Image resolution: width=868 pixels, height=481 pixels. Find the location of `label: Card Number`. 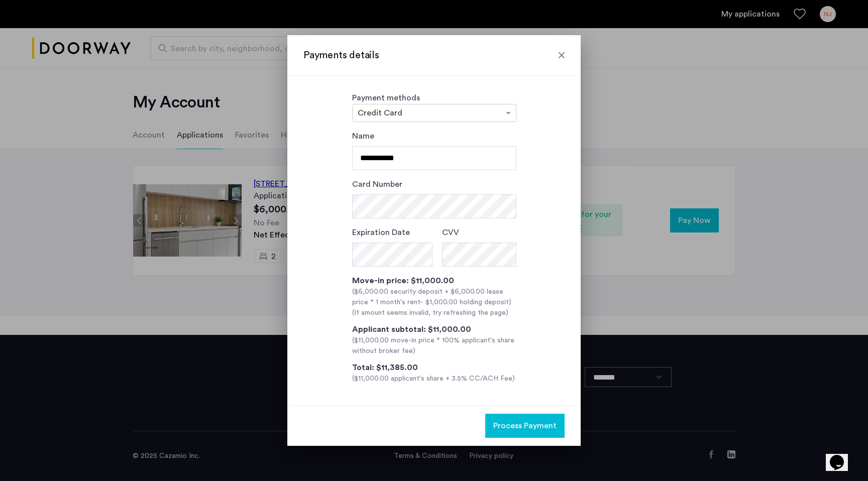

label: Card Number is located at coordinates (377, 184).